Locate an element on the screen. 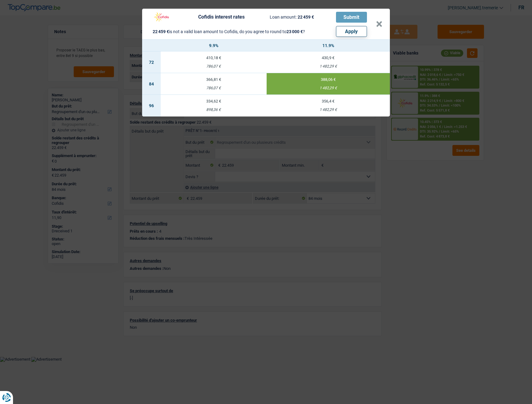 The image size is (532, 404). div: 410,18 € is located at coordinates (214, 58).